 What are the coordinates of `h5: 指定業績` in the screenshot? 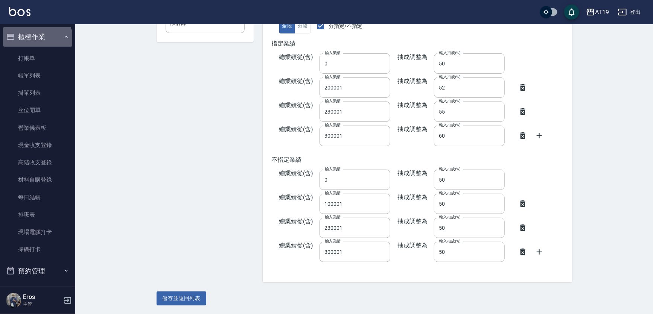 It's located at (459, 44).